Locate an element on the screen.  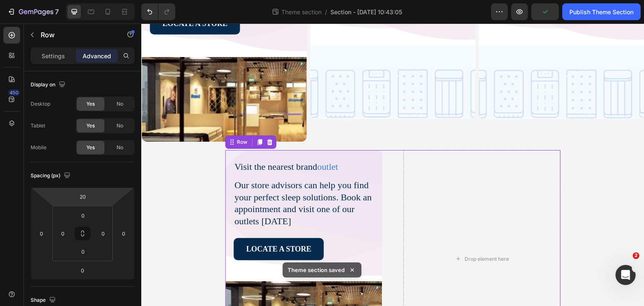
h2: Visit the nearest brand is located at coordinates (166, 144).